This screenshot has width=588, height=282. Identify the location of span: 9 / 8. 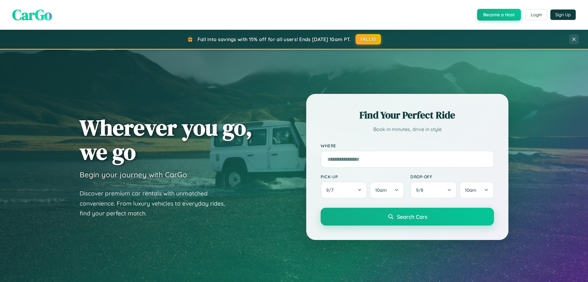
(421, 190).